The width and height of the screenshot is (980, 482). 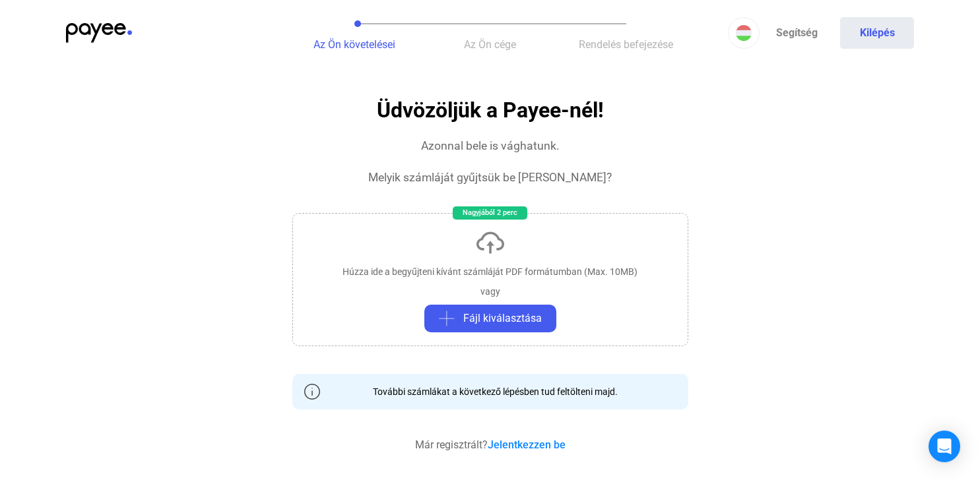 I want to click on span: Rendelés befejezése, so click(x=626, y=44).